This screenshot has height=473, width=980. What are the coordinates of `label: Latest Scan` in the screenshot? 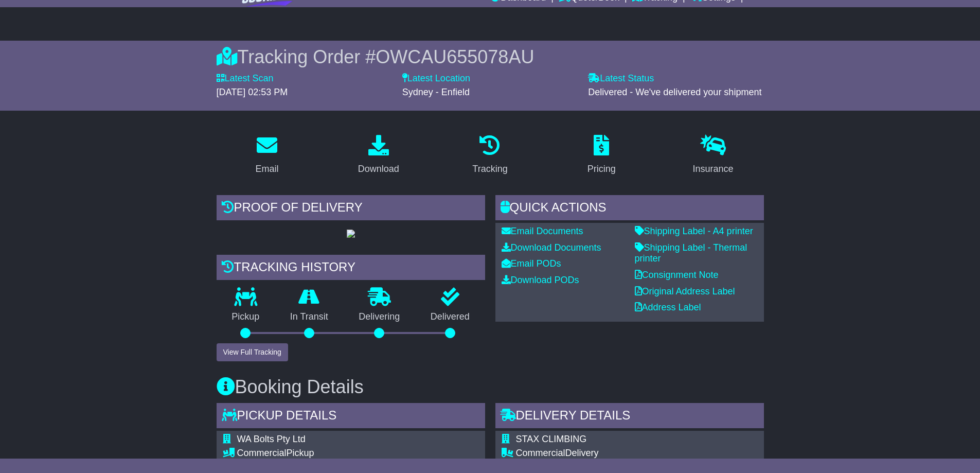 It's located at (245, 79).